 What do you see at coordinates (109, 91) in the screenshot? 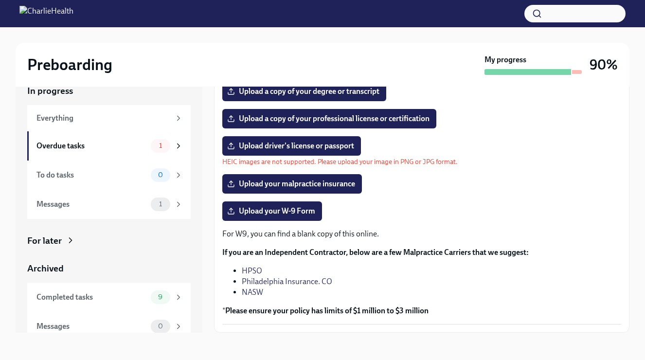
I see `div: In progress` at bounding box center [109, 91].